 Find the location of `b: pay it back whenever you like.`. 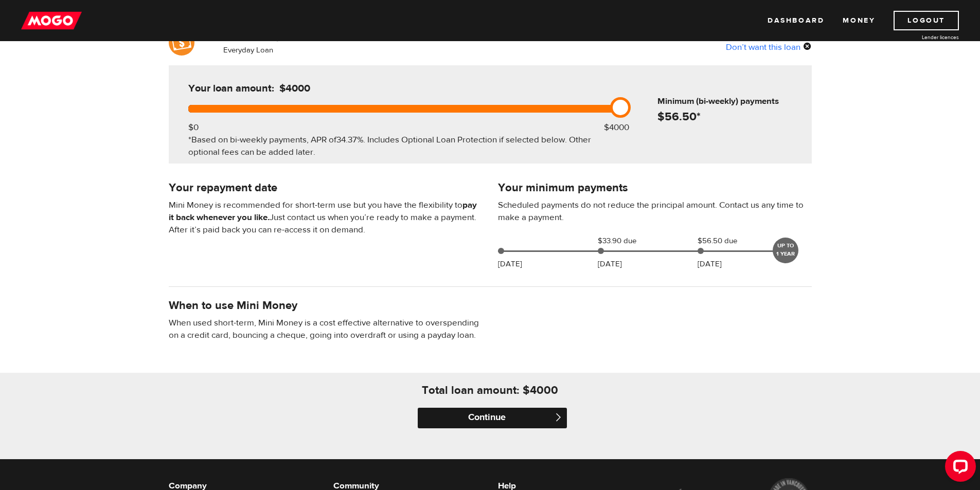

b: pay it back whenever you like. is located at coordinates (323, 212).